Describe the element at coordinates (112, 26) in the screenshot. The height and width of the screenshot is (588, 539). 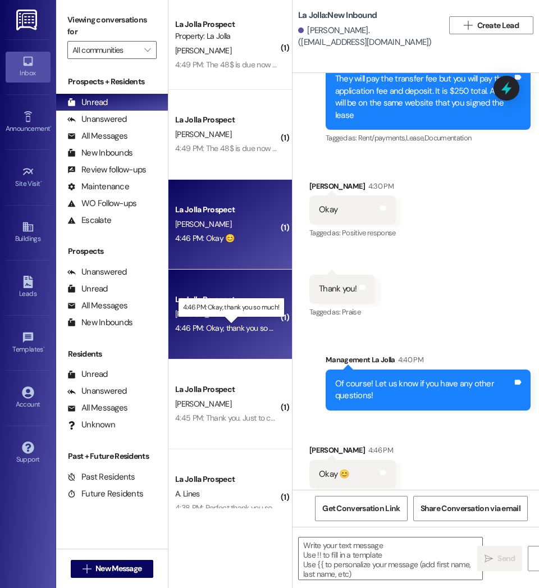
I see `label: Viewing conversations for` at that location.